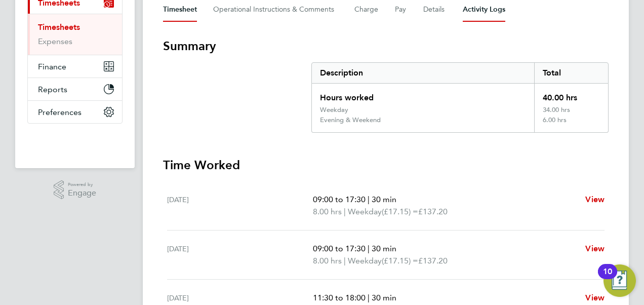  Describe the element at coordinates (423, 73) in the screenshot. I see `div: Description` at that location.